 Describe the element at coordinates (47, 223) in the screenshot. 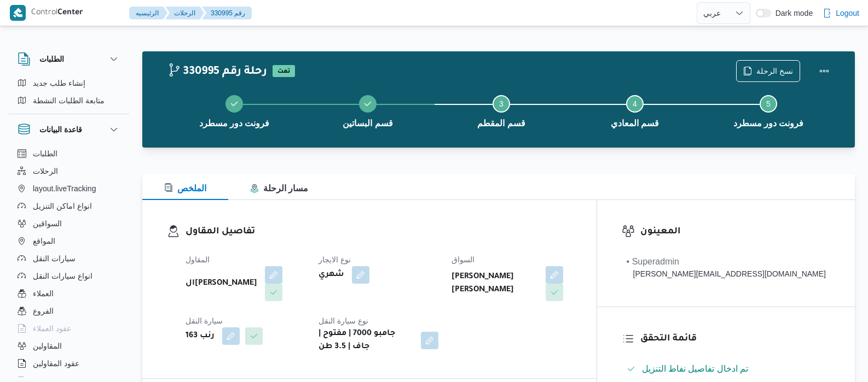

I see `span: السواقين` at that location.